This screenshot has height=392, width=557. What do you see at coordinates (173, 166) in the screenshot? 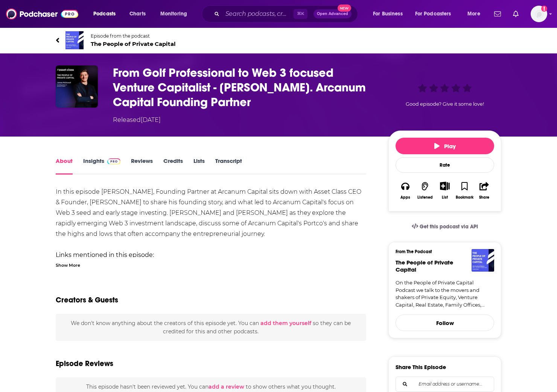
I see `a: Credits` at bounding box center [173, 166].